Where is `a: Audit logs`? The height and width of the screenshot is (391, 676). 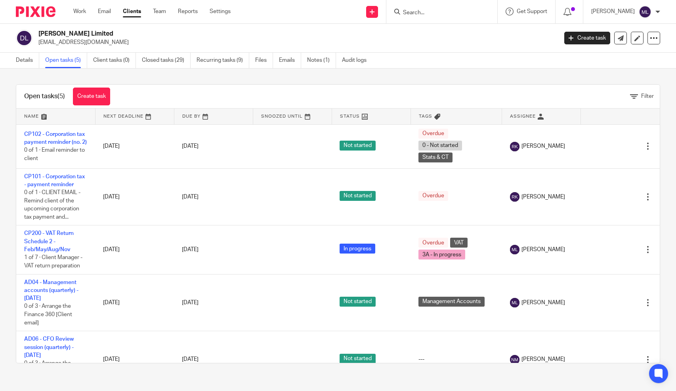
a: Audit logs is located at coordinates (357, 60).